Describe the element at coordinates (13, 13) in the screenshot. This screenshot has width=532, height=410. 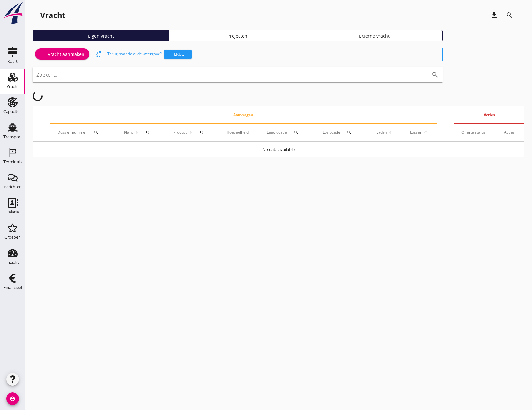
I see `img: logo-small.a267ee39.svg` at that location.